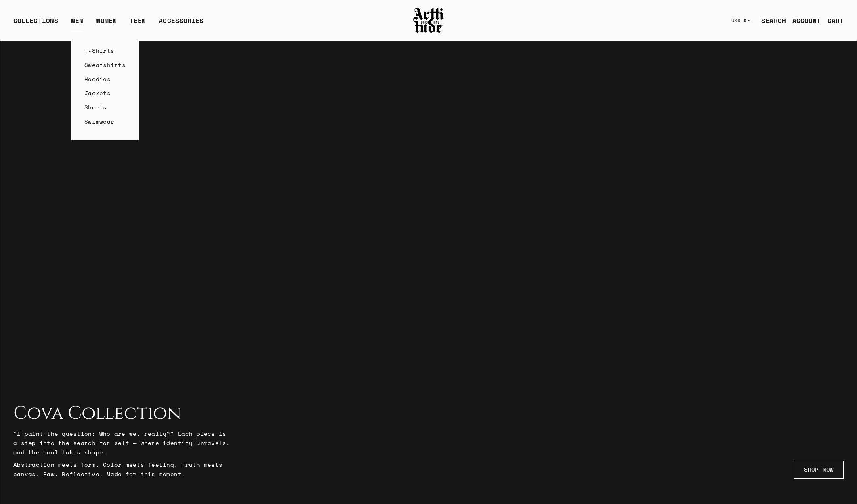 The image size is (857, 504). Describe the element at coordinates (741, 21) in the screenshot. I see `button: USD $` at that location.